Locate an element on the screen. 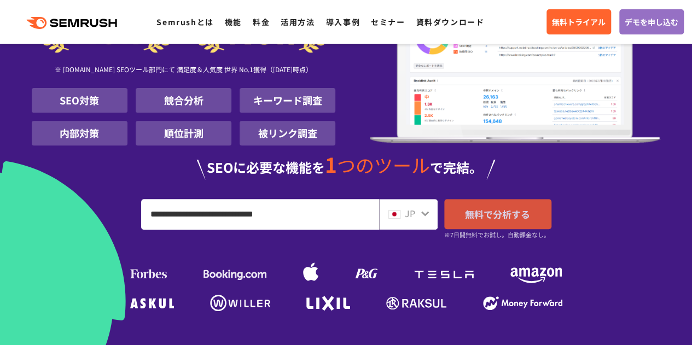  span: デモを申し込む is located at coordinates (651, 22).